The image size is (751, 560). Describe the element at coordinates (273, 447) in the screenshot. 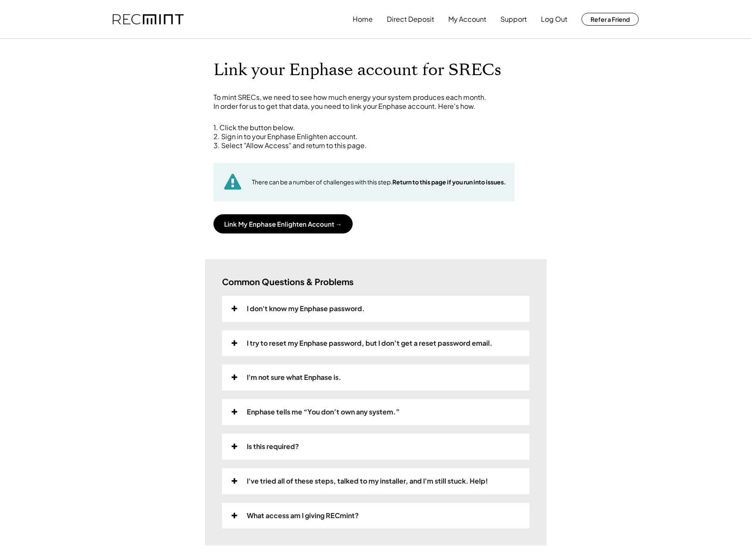

I see `div: Is this required?` at that location.